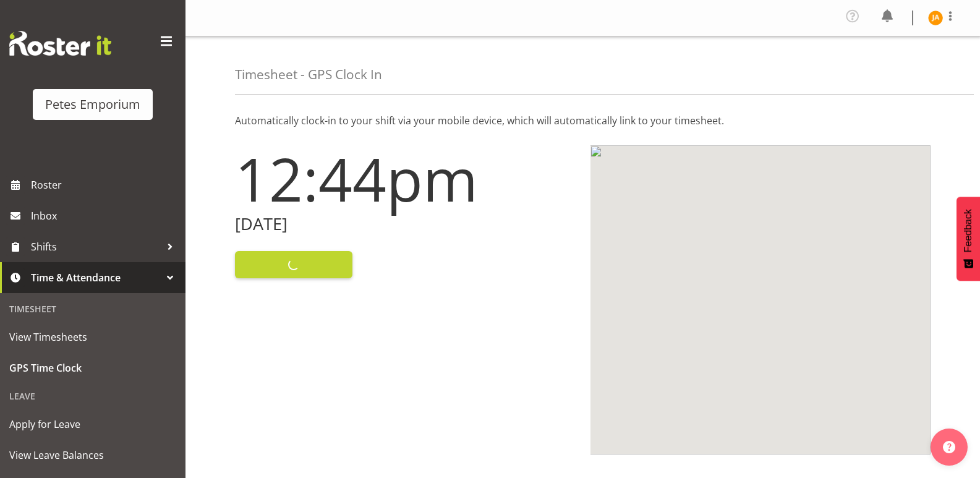  I want to click on span: Roster, so click(105, 185).